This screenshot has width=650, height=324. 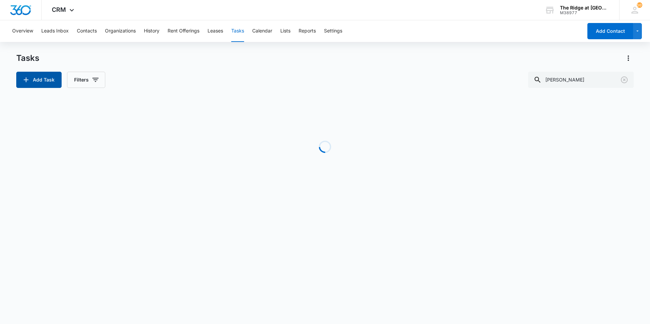 What do you see at coordinates (215, 31) in the screenshot?
I see `button: Leases` at bounding box center [215, 31].